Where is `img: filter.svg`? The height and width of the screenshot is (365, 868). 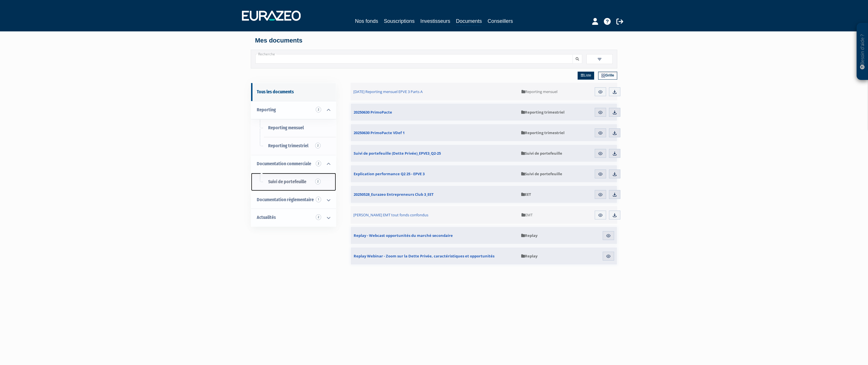
img: filter.svg is located at coordinates (600, 59).